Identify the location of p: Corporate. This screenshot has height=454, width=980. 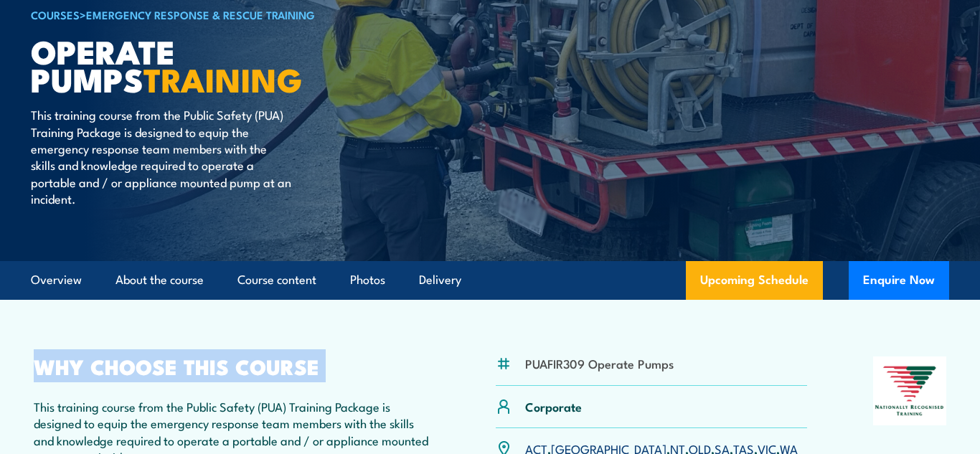
(553, 406).